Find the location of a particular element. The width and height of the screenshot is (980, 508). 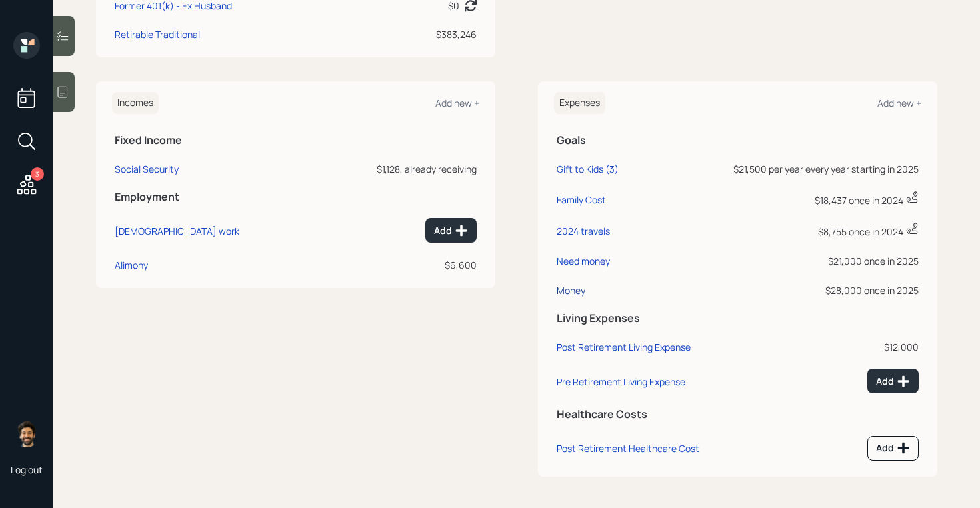

div: $6,600 is located at coordinates (397, 265).